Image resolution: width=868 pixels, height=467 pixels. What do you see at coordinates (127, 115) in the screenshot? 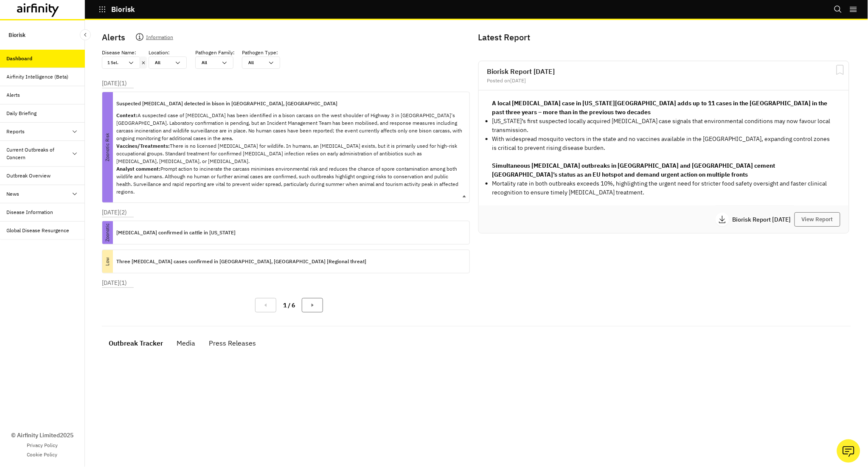
I see `strong: Context:` at bounding box center [127, 115].